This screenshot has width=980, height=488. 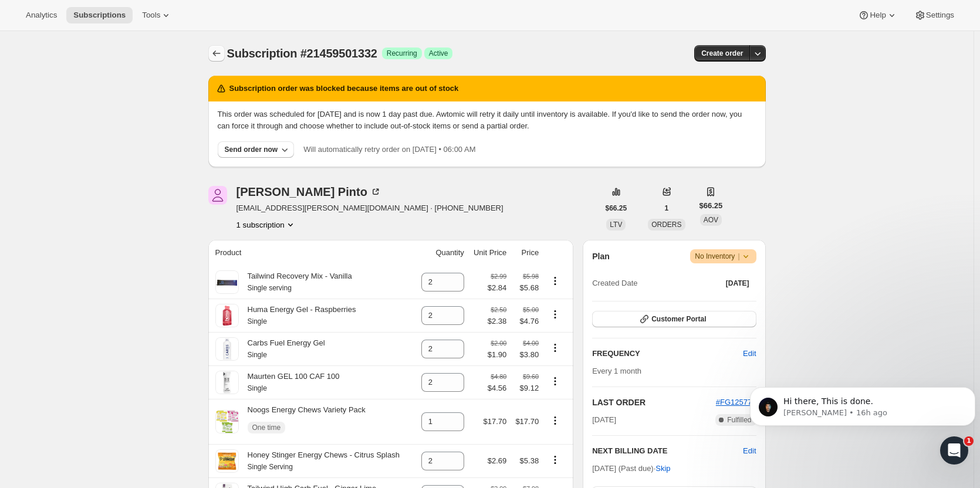 What do you see at coordinates (678, 319) in the screenshot?
I see `span: Customer Portal` at bounding box center [678, 319].